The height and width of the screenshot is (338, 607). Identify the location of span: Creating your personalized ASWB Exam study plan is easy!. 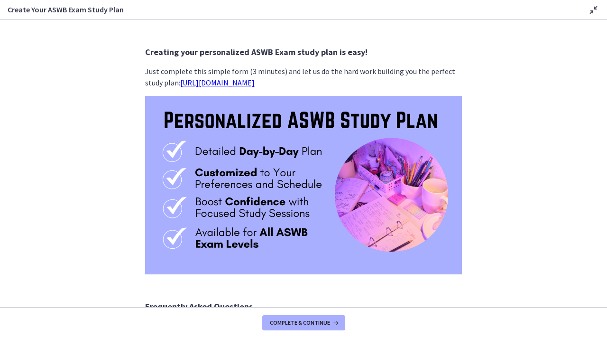
(256, 52).